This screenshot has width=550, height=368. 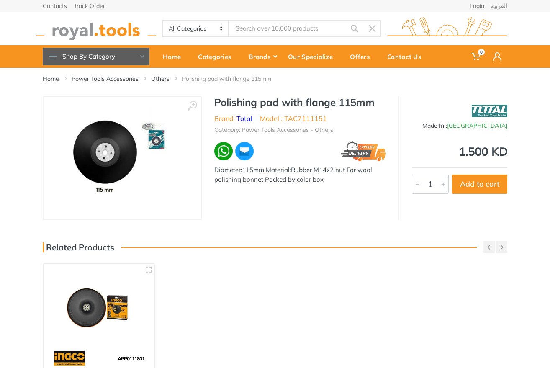 I want to click on img: Royal Tools - 180mm Polishing pad with flange, so click(x=99, y=307).